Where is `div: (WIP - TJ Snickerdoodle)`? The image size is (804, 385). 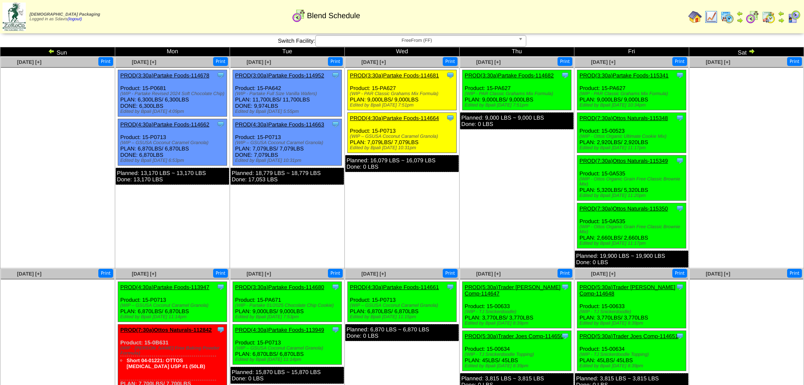 div: (WIP - TJ Snickerdoodle) is located at coordinates (633, 312).